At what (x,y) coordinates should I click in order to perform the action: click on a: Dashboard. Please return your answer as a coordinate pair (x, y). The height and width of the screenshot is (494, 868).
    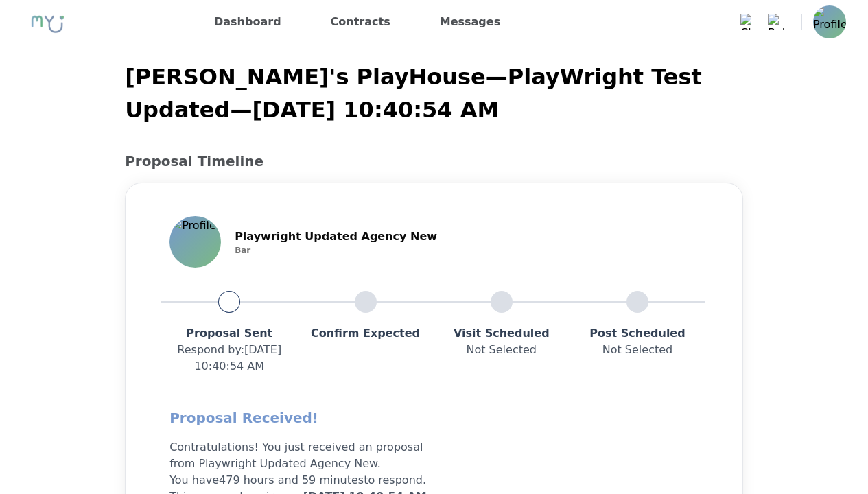
    Looking at the image, I should click on (248, 22).